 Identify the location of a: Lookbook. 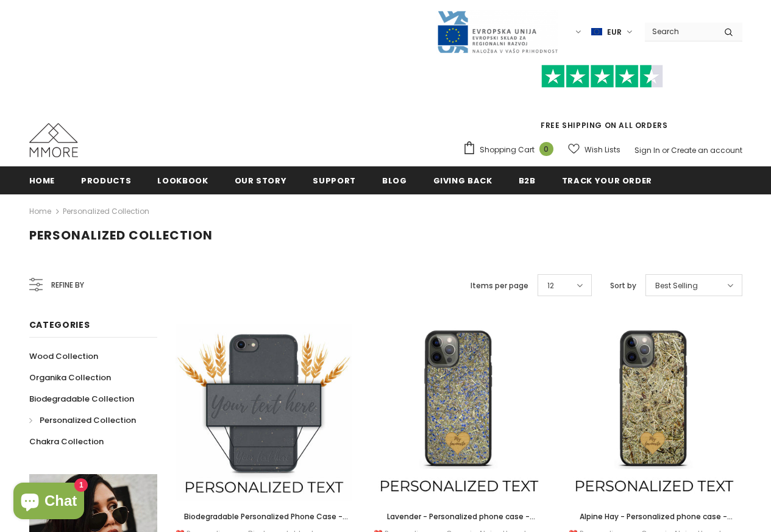
(182, 179).